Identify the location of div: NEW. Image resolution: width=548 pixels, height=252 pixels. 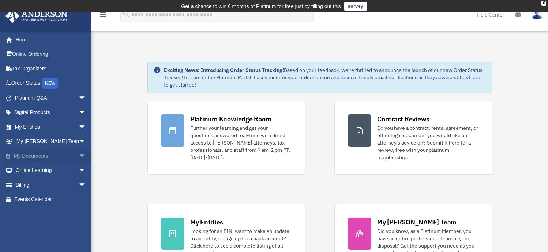
(50, 83).